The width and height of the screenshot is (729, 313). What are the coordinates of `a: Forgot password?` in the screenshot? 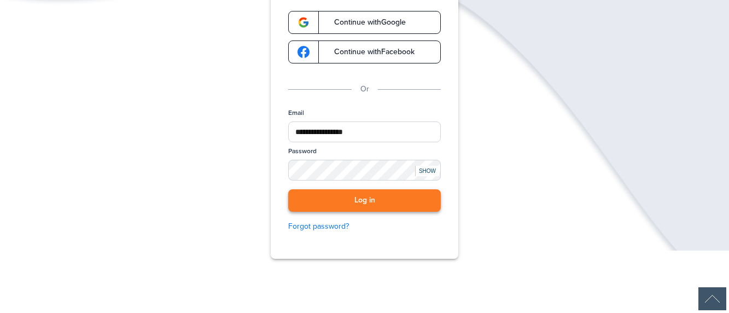 It's located at (364, 226).